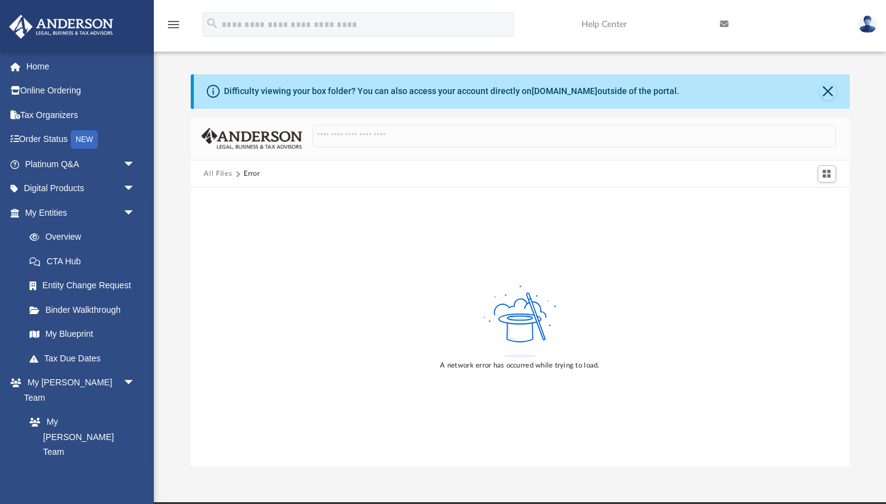  What do you see at coordinates (85, 310) in the screenshot?
I see `a: Binder Walkthrough` at bounding box center [85, 310].